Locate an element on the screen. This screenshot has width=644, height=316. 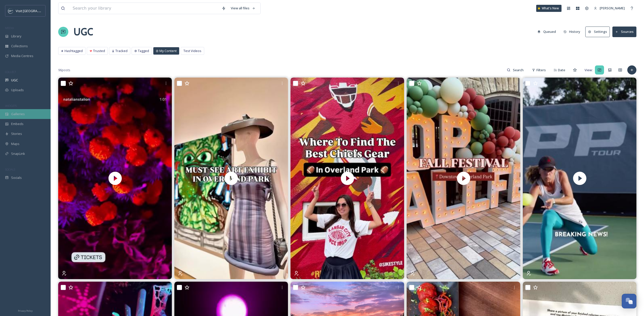
a: Privacy Policy is located at coordinates (25, 310).